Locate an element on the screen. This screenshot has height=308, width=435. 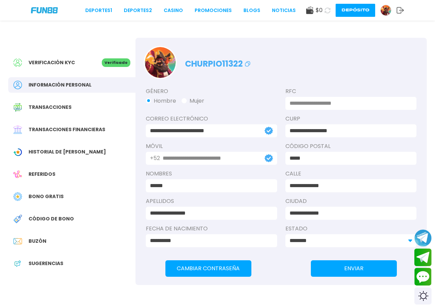
button: Join telegram channel is located at coordinates (423, 238).